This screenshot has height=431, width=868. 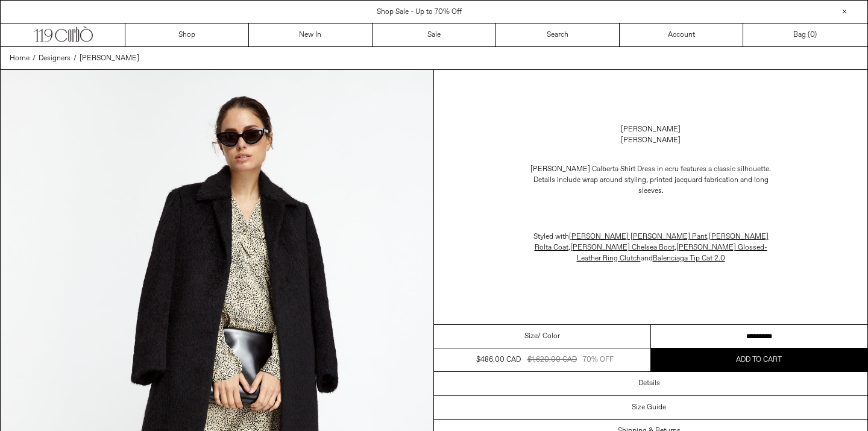 I want to click on a: Account, so click(x=681, y=35).